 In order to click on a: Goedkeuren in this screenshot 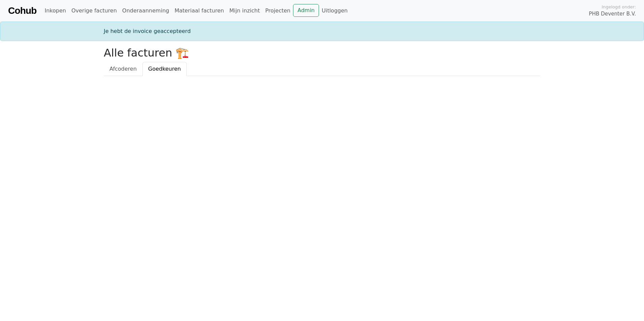, I will do `click(164, 69)`.